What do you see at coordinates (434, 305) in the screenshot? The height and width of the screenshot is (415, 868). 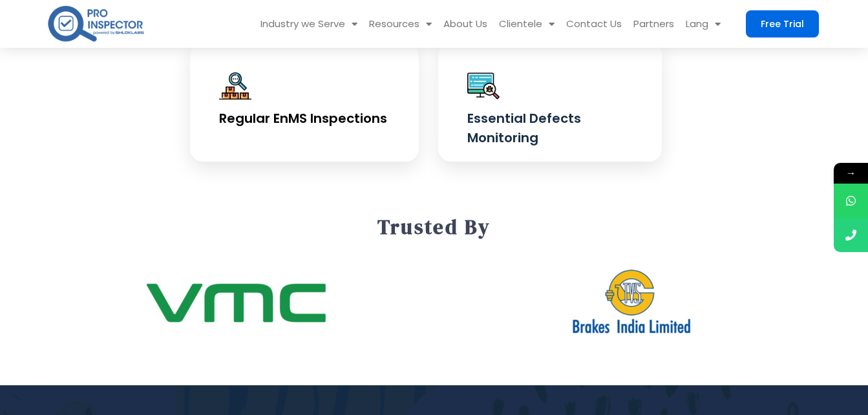 I see `div: Image Carousel` at bounding box center [434, 305].